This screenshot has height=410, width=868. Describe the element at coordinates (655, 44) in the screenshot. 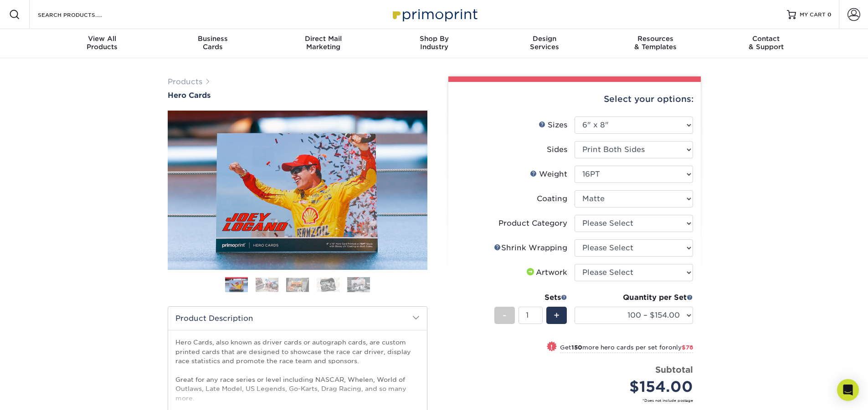

I see `a: Resources& Templates` at that location.